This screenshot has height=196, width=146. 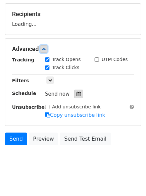 What do you see at coordinates (28, 107) in the screenshot?
I see `strong: Unsubscribe` at bounding box center [28, 107].